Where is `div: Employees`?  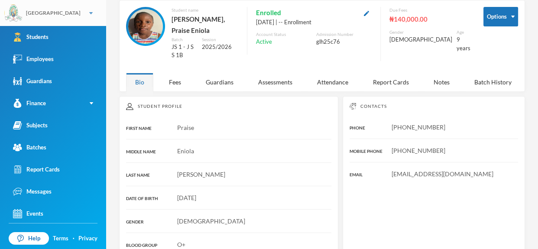
div: Employees is located at coordinates (33, 59).